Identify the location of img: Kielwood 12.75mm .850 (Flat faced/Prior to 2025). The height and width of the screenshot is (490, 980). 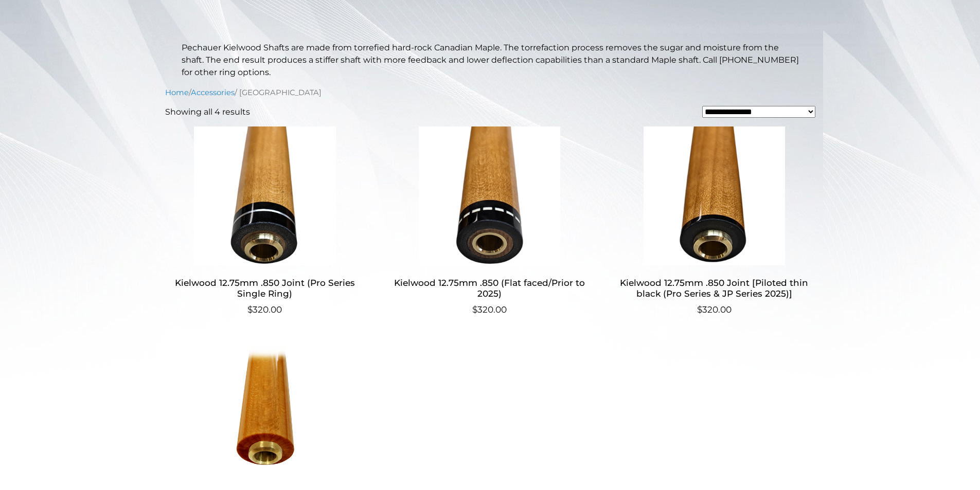
(489, 196).